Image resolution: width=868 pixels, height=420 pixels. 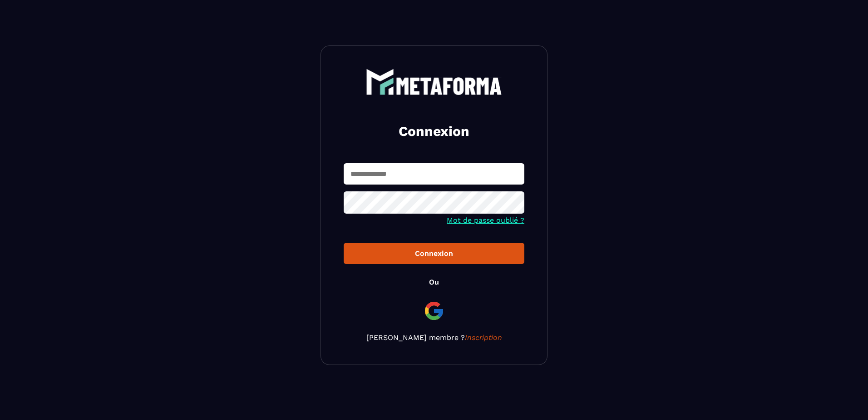 I want to click on h2: Connexion, so click(x=434, y=131).